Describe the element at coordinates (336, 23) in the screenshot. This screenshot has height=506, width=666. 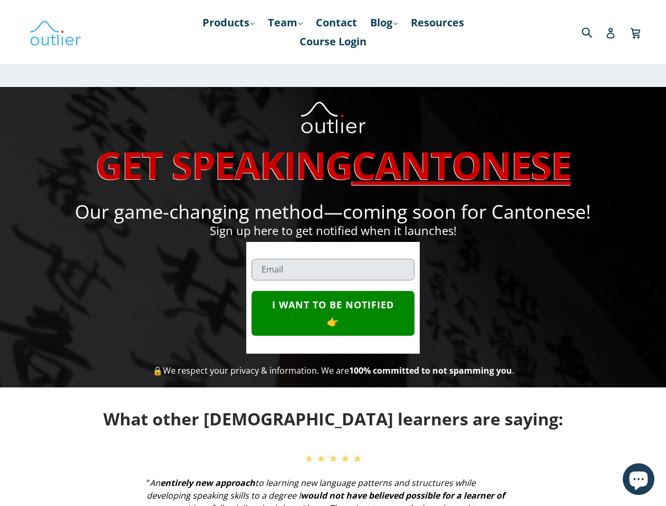
I see `a: Contact` at that location.